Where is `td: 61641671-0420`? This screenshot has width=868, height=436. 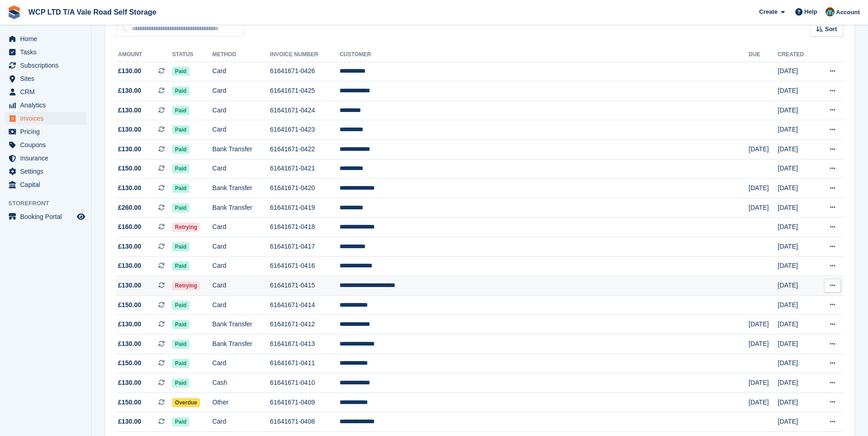 td: 61641671-0420 is located at coordinates (305, 188).